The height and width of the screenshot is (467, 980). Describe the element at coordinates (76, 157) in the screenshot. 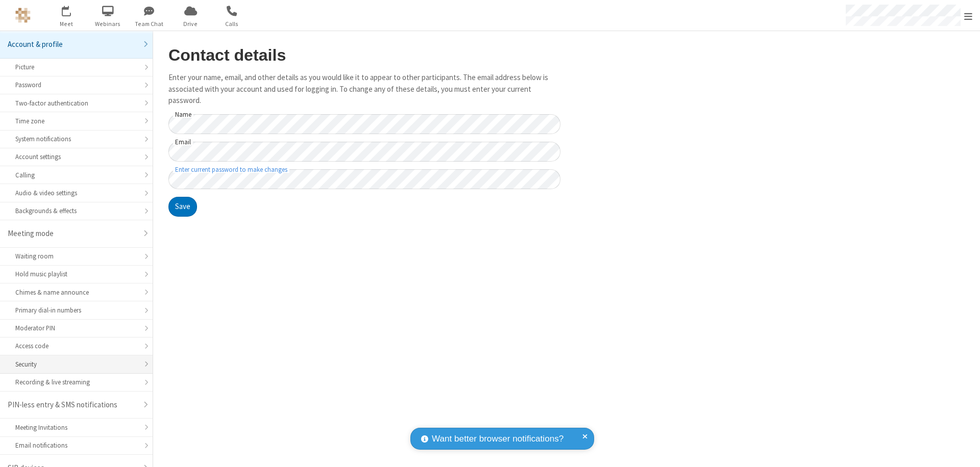

I see `div: Account settings` at that location.